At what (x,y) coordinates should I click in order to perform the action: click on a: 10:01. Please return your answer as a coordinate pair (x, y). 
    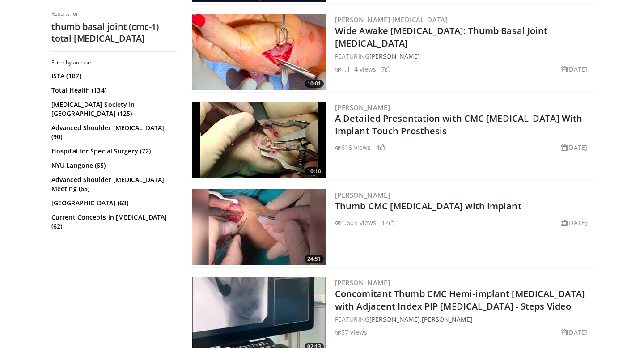
    Looking at the image, I should click on (259, 52).